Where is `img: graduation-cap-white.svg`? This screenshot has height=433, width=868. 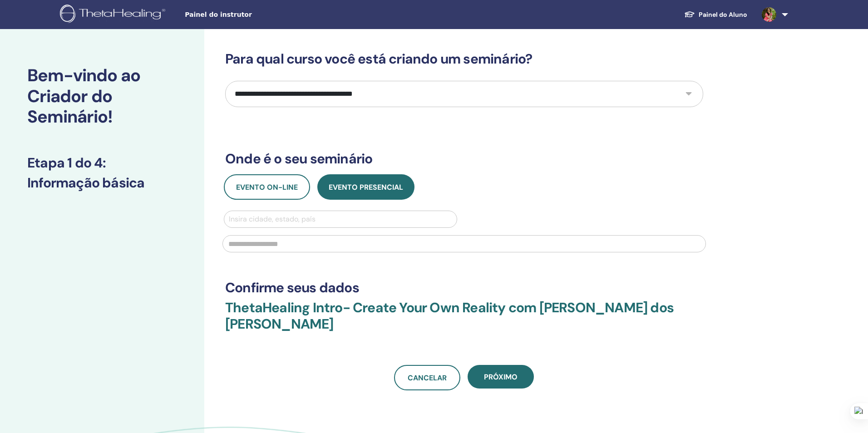 img: graduation-cap-white.svg is located at coordinates (690, 14).